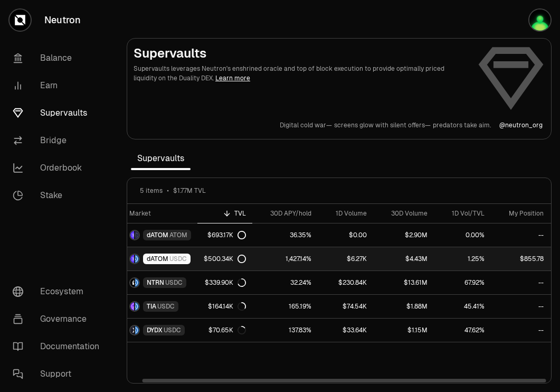 This screenshot has width=560, height=392. Describe the element at coordinates (59, 195) in the screenshot. I see `a: Stake` at that location.